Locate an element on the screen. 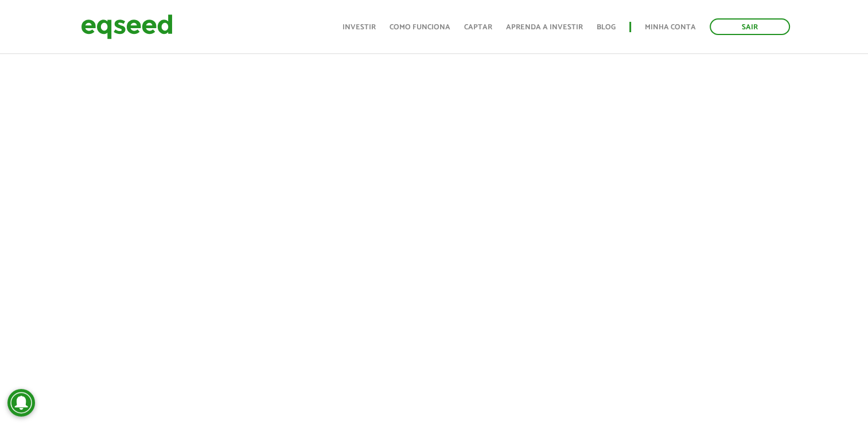  a: Aprenda a investir is located at coordinates (544, 27).